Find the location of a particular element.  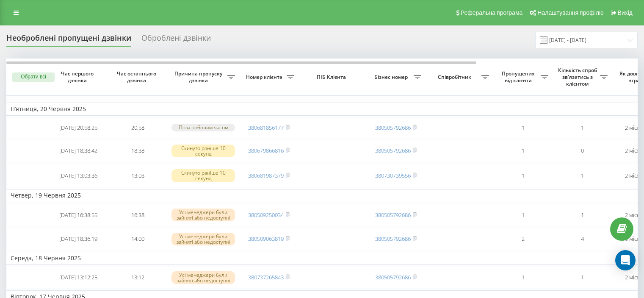

a: 380730739556 is located at coordinates (393, 176).